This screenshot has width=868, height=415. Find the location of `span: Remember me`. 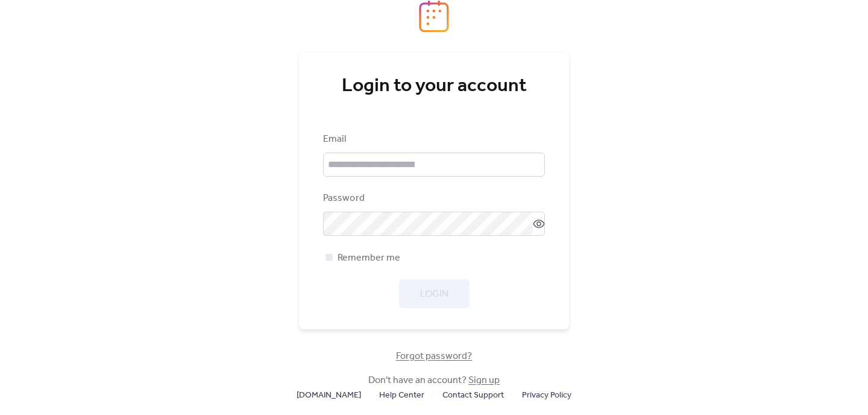

span: Remember me is located at coordinates (369, 258).